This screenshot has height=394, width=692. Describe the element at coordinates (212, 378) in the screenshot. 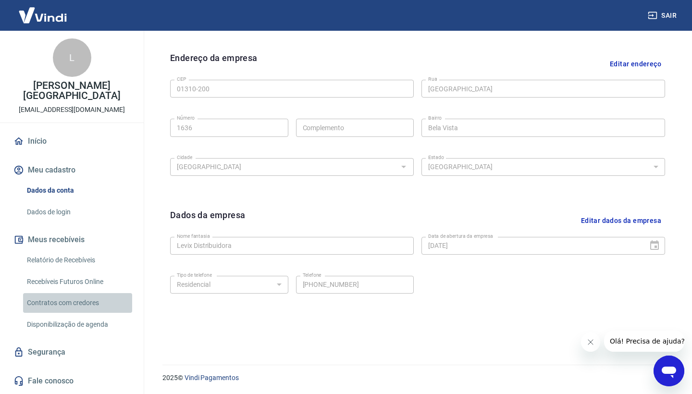

I see `a: Vindi Pagamentos` at that location.